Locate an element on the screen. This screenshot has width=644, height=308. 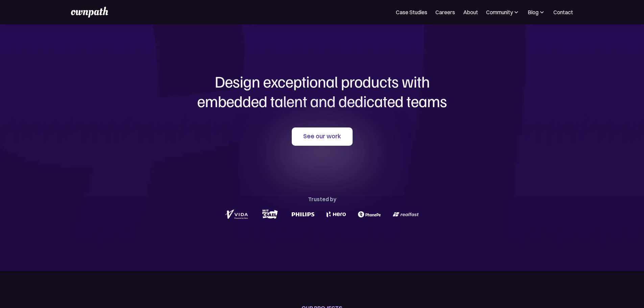
a: Contact is located at coordinates (563, 12).